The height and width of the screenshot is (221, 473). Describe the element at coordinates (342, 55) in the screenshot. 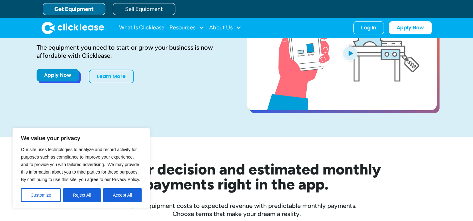

I see `a: open lightbox` at that location.